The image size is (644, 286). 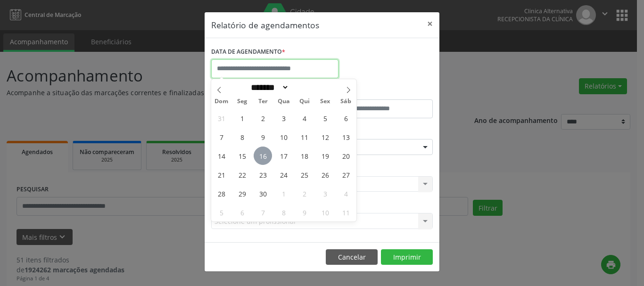 I want to click on input: Year, so click(x=304, y=87).